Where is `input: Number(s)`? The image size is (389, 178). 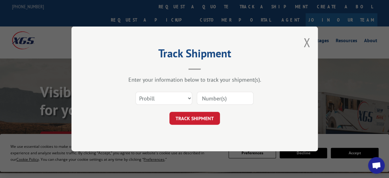
input: Number(s) is located at coordinates (225, 99).